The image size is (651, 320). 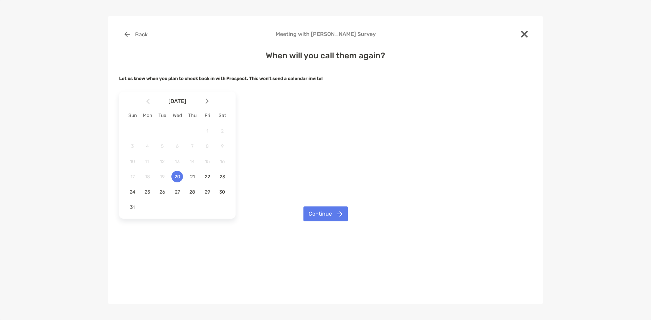 I want to click on span: 21, so click(x=192, y=177).